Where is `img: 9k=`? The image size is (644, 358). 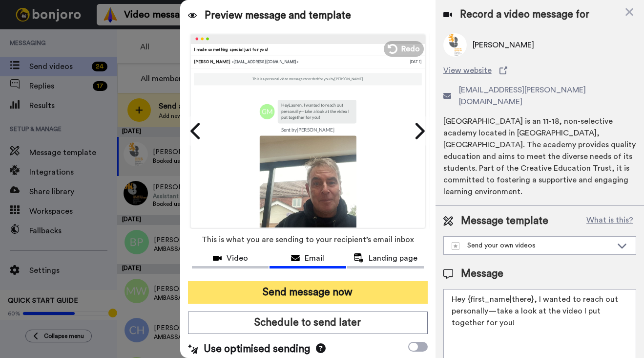 img: 9k= is located at coordinates (308, 184).